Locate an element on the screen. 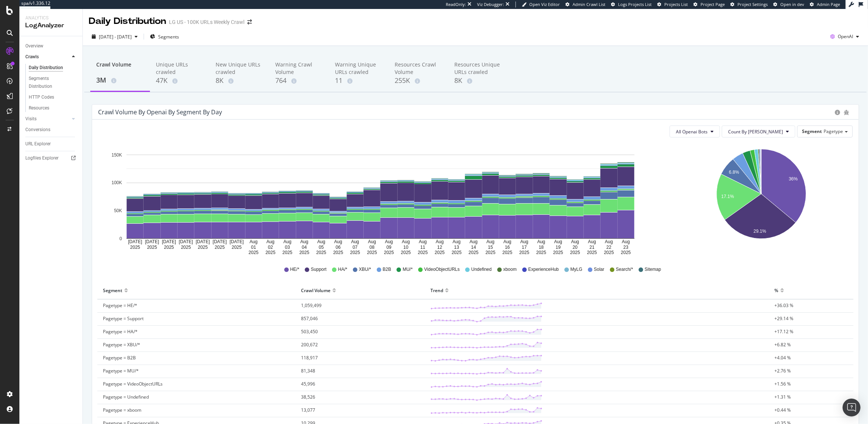 The image size is (868, 424). a: HTTP Codes is located at coordinates (53, 97).